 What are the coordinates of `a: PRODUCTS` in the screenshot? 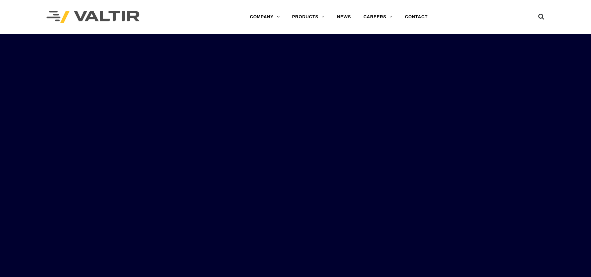 It's located at (308, 17).